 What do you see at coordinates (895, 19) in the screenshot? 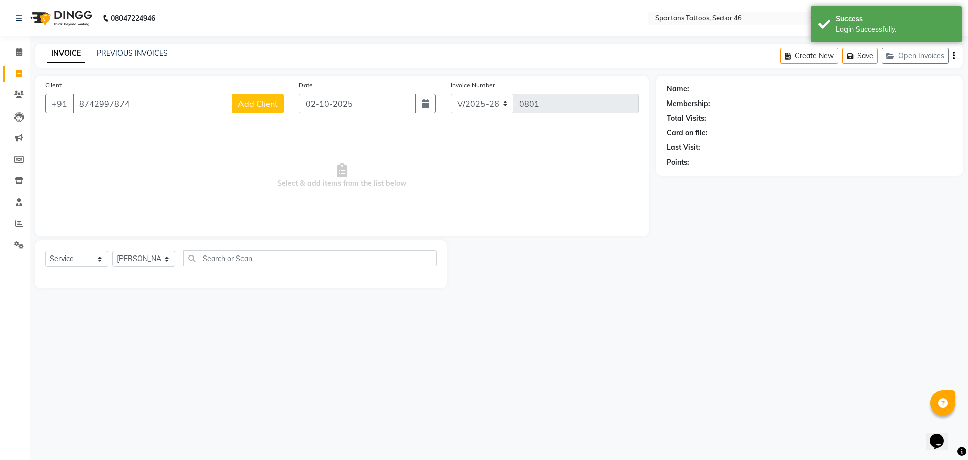
I see `div: Success` at bounding box center [895, 19].